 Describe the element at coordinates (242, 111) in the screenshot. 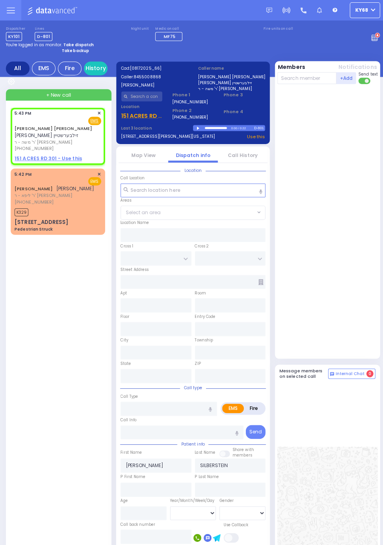

I see `span: Phone 4` at that location.